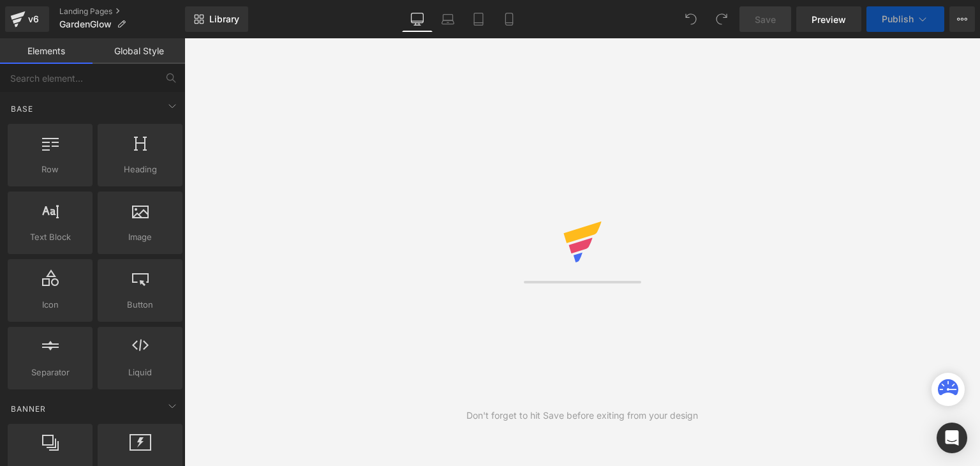 This screenshot has height=466, width=980. I want to click on a: New Library, so click(216, 19).